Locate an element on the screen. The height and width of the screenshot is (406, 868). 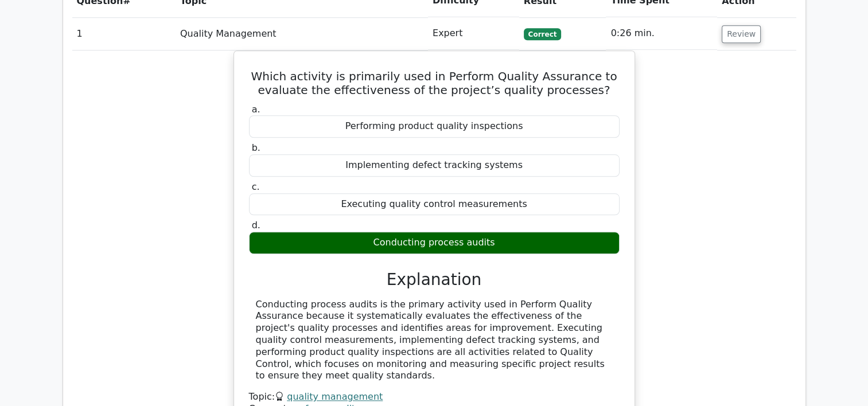
span: b. is located at coordinates (256, 147).